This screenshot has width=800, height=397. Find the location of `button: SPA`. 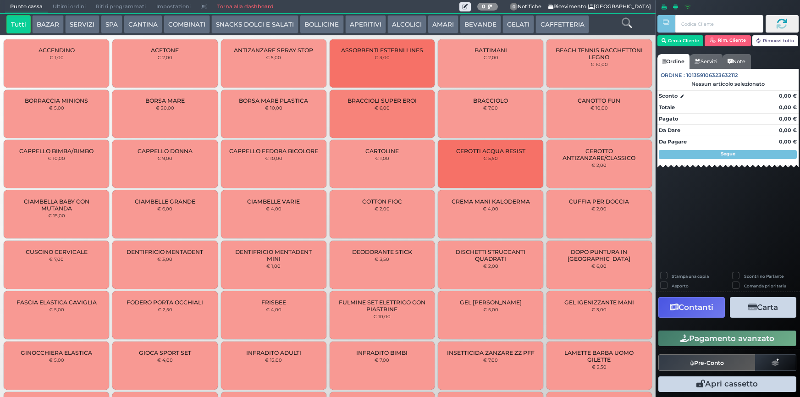

button: SPA is located at coordinates (111, 24).